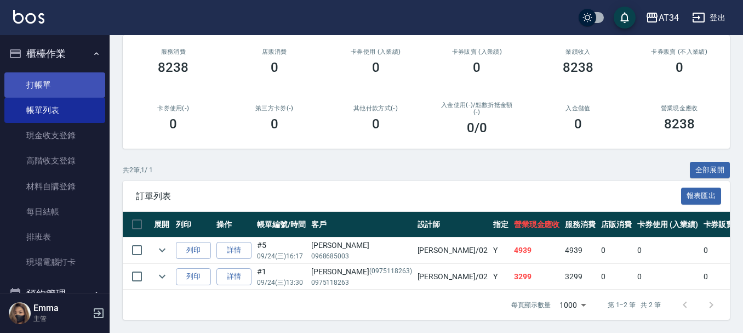  Describe the element at coordinates (573, 305) in the screenshot. I see `div: 1000` at that location.